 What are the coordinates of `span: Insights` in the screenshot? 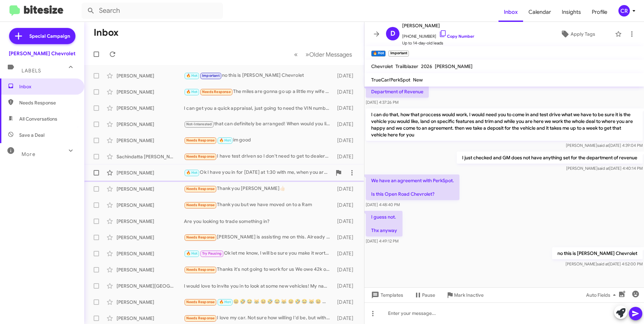 It's located at (571, 12).